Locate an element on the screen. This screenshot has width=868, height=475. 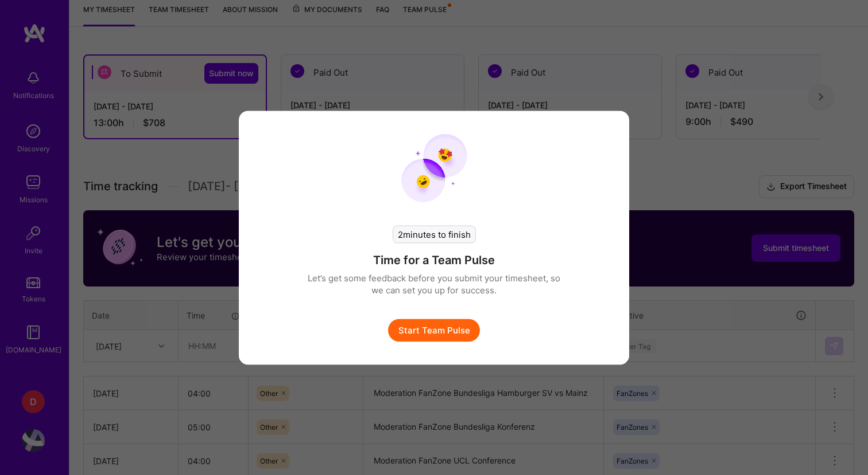
h4: Time for a Team Pulse is located at coordinates (434, 259).